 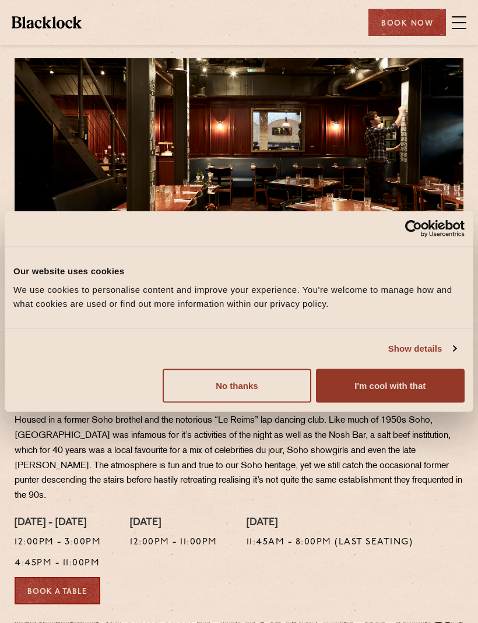 I want to click on p: 12:00pm - 3:00pm, so click(x=58, y=543).